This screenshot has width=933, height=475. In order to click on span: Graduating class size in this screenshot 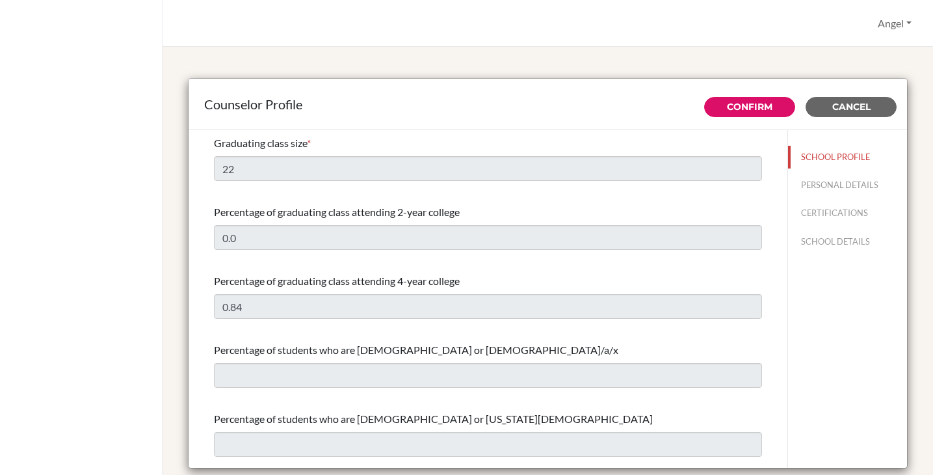, I will do `click(260, 142)`.